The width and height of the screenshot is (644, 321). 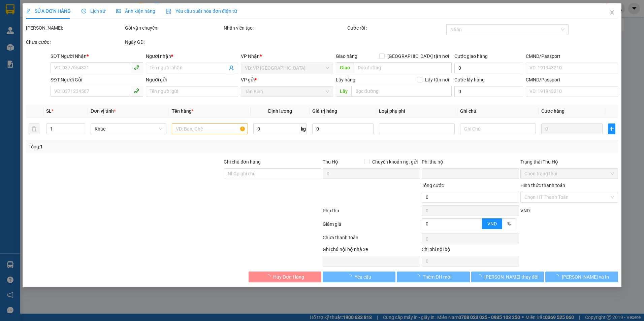 What do you see at coordinates (395, 162) in the screenshot?
I see `span: Chuyển khoản ng. gửi` at bounding box center [395, 162].